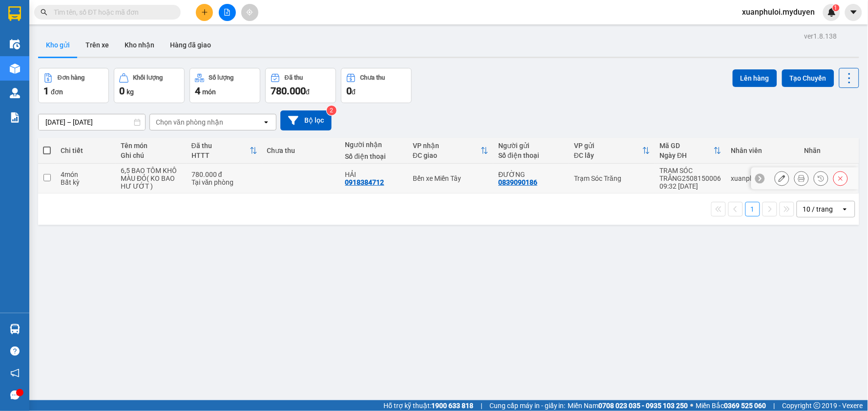  Describe the element at coordinates (190, 123) in the screenshot. I see `div: Chọn văn phòng nhận` at that location.